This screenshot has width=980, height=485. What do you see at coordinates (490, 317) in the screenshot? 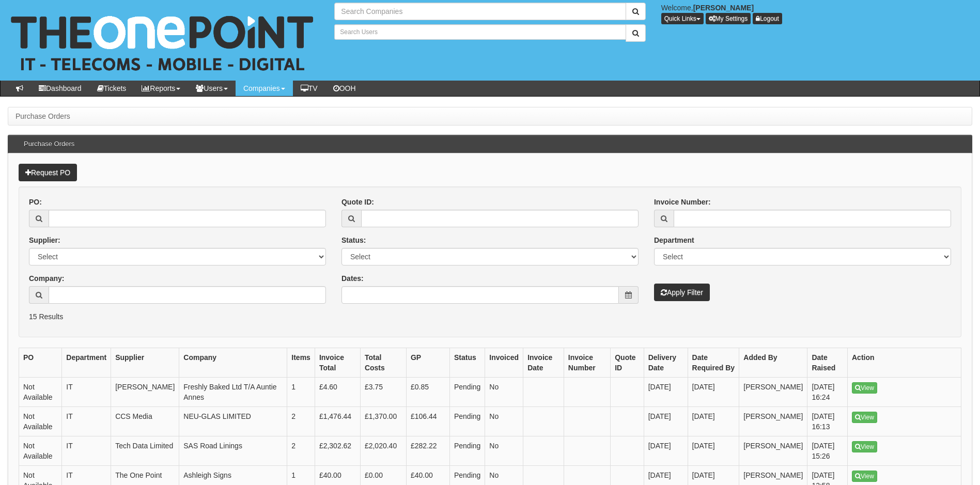
I see `p: 15 Results` at bounding box center [490, 317].